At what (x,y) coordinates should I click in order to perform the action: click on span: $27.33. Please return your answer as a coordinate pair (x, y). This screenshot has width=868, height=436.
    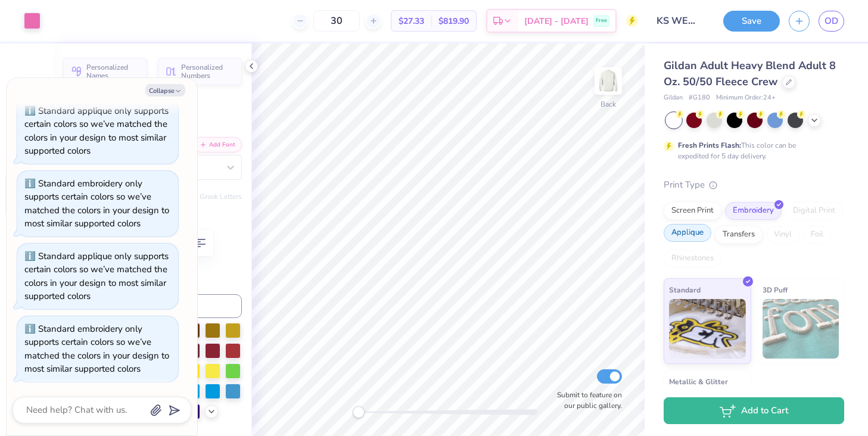
    Looking at the image, I should click on (411, 21).